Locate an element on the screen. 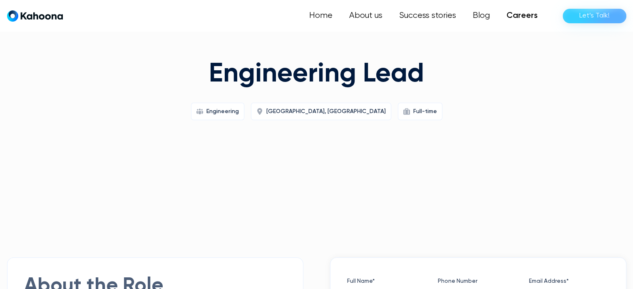 This screenshot has width=633, height=289. a: About us is located at coordinates (366, 16).